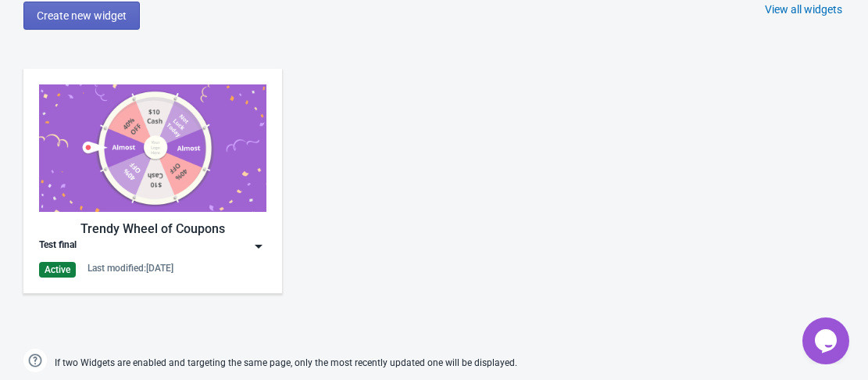  I want to click on div: Test final, so click(58, 246).